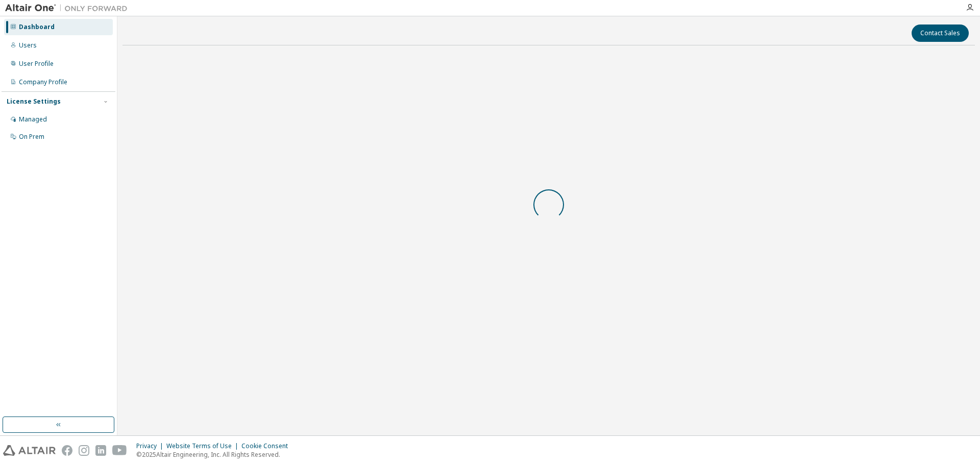 Image resolution: width=980 pixels, height=465 pixels. Describe the element at coordinates (941, 34) in the screenshot. I see `button: Contact Sales` at that location.